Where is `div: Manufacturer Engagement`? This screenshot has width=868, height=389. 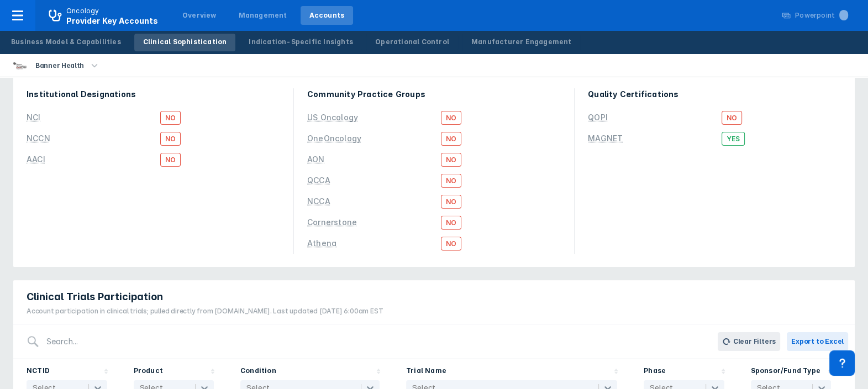 div: Manufacturer Engagement is located at coordinates (522, 42).